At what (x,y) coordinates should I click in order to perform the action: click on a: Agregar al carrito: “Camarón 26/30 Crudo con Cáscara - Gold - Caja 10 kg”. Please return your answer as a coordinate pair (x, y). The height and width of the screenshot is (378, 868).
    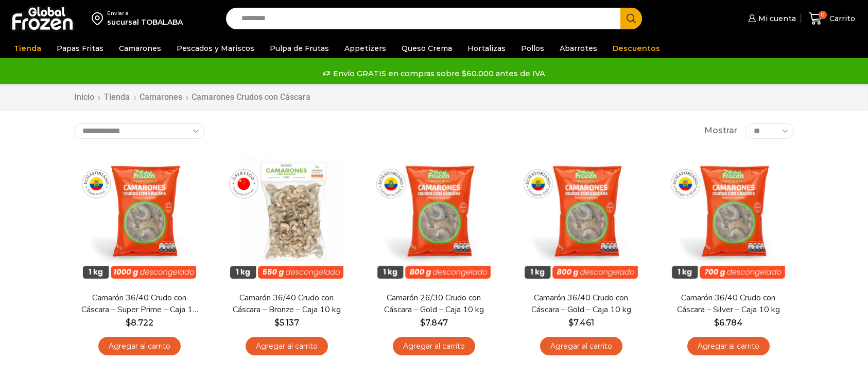
    Looking at the image, I should click on (434, 346).